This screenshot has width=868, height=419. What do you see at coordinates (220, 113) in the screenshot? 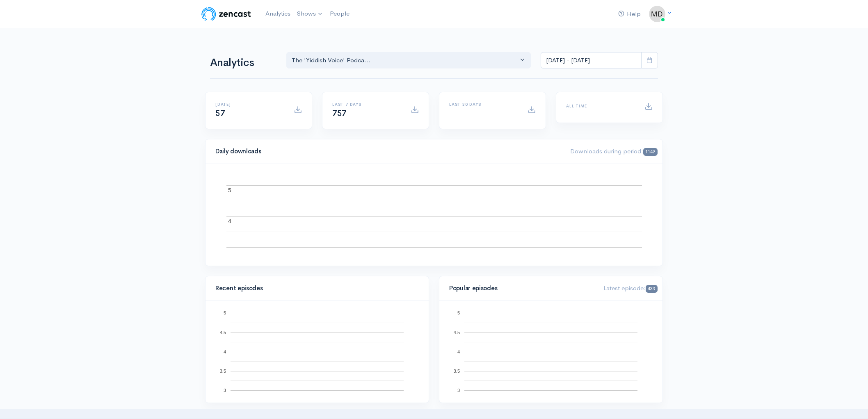
I see `span: 57` at bounding box center [220, 113].